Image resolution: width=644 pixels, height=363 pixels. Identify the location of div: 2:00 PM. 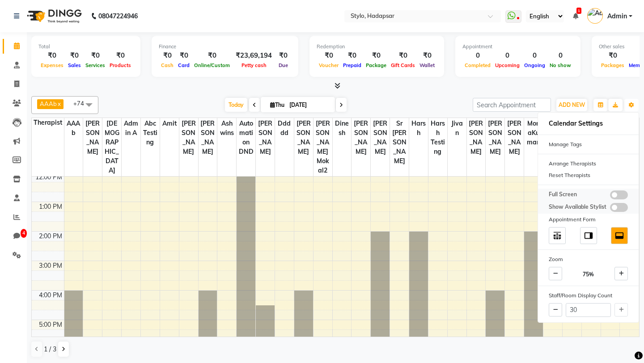
(51, 236).